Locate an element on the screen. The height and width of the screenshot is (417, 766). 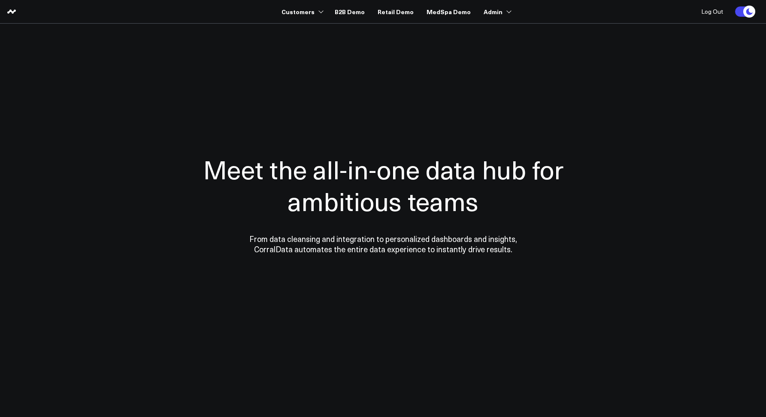
a: Retail Demo is located at coordinates (396, 12).